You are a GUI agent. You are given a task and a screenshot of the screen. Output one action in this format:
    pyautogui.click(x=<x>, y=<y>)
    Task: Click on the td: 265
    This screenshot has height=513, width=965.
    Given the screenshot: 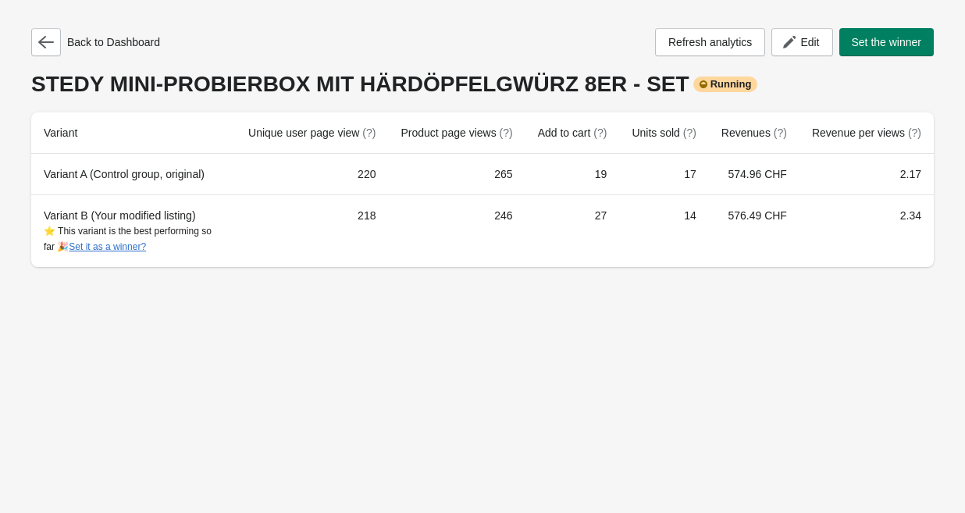 What is the action you would take?
    pyautogui.click(x=456, y=174)
    